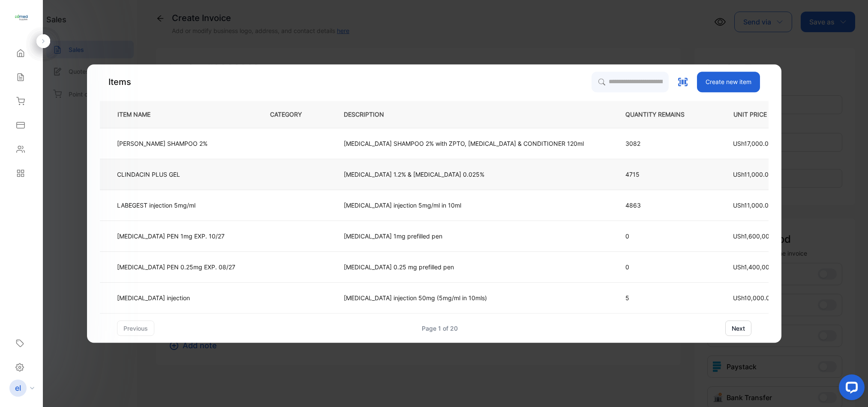 This screenshot has height=407, width=868. What do you see at coordinates (757, 266) in the screenshot?
I see `span: USh1,400,000.00` at bounding box center [757, 266].